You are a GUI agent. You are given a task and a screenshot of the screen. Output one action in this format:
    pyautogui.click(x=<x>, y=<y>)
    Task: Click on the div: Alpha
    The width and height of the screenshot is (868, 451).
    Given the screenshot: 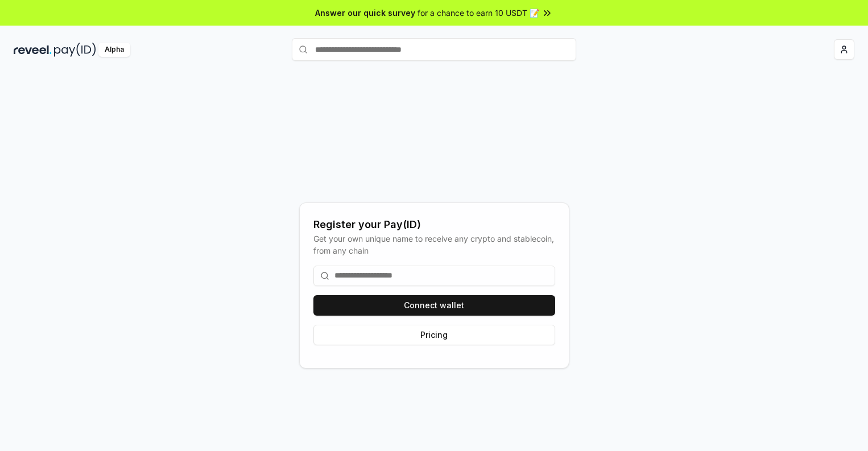 What is the action you would take?
    pyautogui.click(x=114, y=49)
    